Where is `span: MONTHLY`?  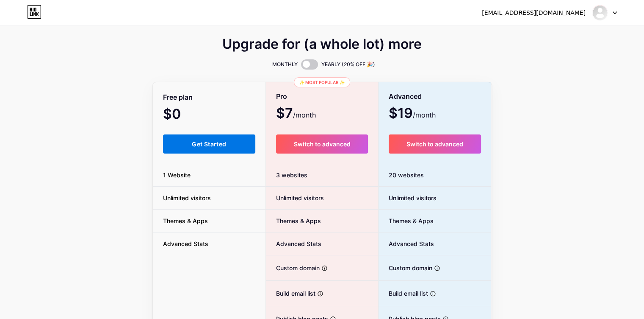 span: MONTHLY is located at coordinates (285, 65).